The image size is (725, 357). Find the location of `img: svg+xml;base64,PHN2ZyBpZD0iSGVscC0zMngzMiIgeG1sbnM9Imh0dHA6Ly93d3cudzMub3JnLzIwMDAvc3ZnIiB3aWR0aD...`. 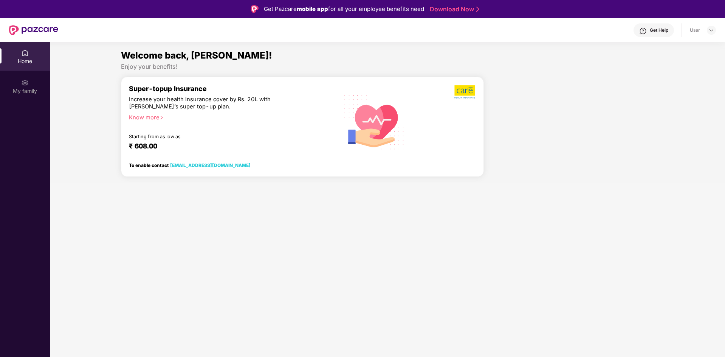

img: svg+xml;base64,PHN2ZyBpZD0iSGVscC0zMngzMiIgeG1sbnM9Imh0dHA6Ly93d3cudzMub3JnLzIwMDAvc3ZnIiB3aWR0aD... is located at coordinates (643, 31).